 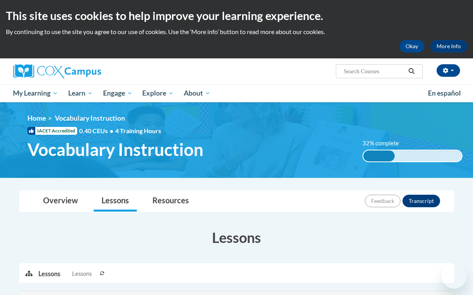 What do you see at coordinates (49, 274) in the screenshot?
I see `p: Lessons` at bounding box center [49, 274].